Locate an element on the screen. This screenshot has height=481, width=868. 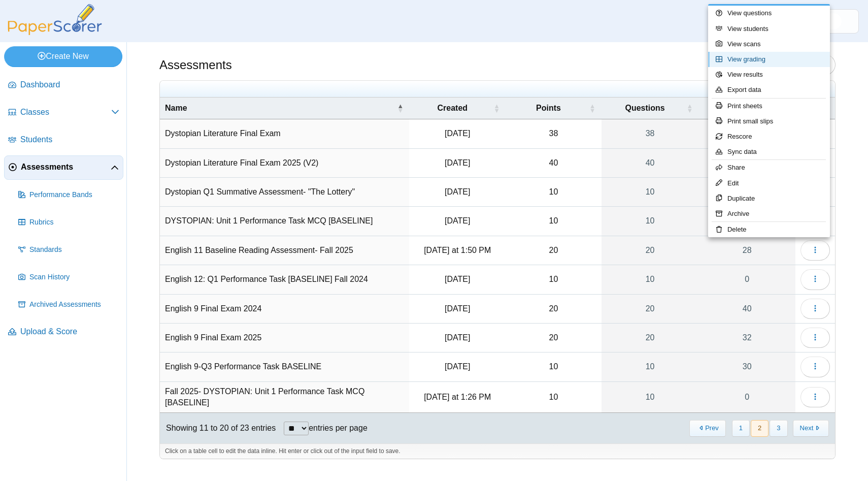
img: ps.DJLweR3PqUi7feal is located at coordinates (834, 21).